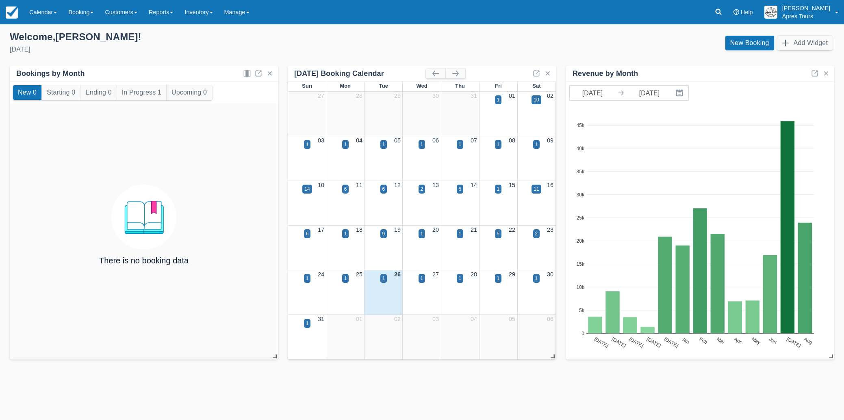  Describe the element at coordinates (12, 13) in the screenshot. I see `img: checkfront-main-nav-mini-logo.png` at that location.